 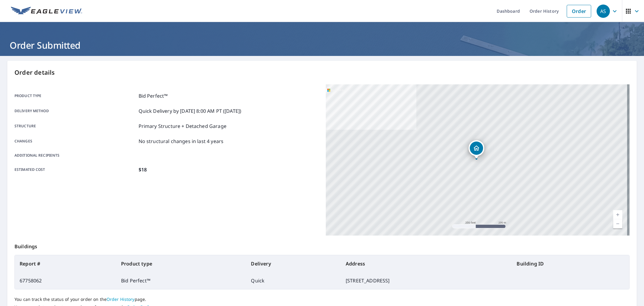 What do you see at coordinates (153, 96) in the screenshot?
I see `p: Bid Perfect™` at bounding box center [153, 96].